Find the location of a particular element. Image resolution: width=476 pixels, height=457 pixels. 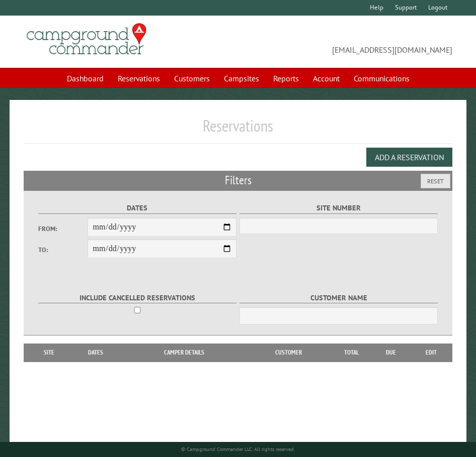

label: From: is located at coordinates (63, 229).